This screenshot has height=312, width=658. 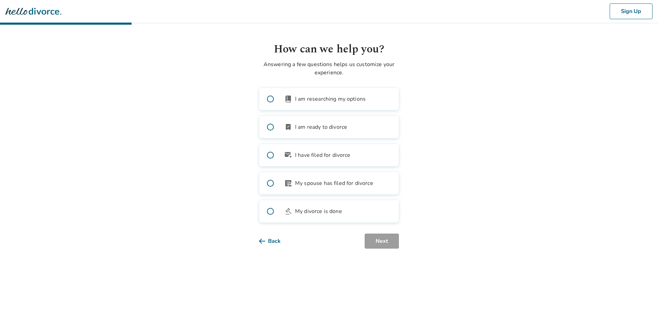 I want to click on span: gavel, so click(x=288, y=211).